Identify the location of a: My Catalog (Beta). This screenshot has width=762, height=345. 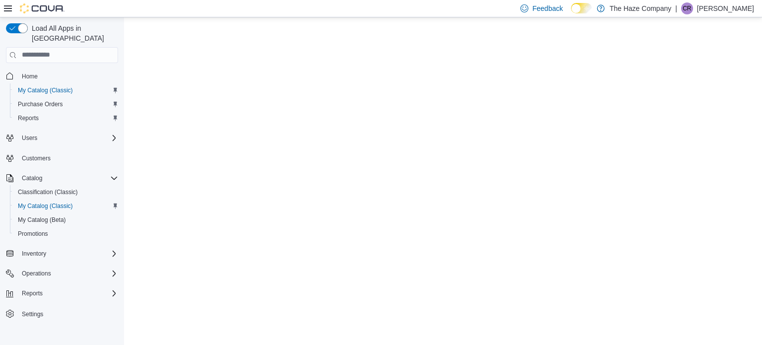
(42, 220).